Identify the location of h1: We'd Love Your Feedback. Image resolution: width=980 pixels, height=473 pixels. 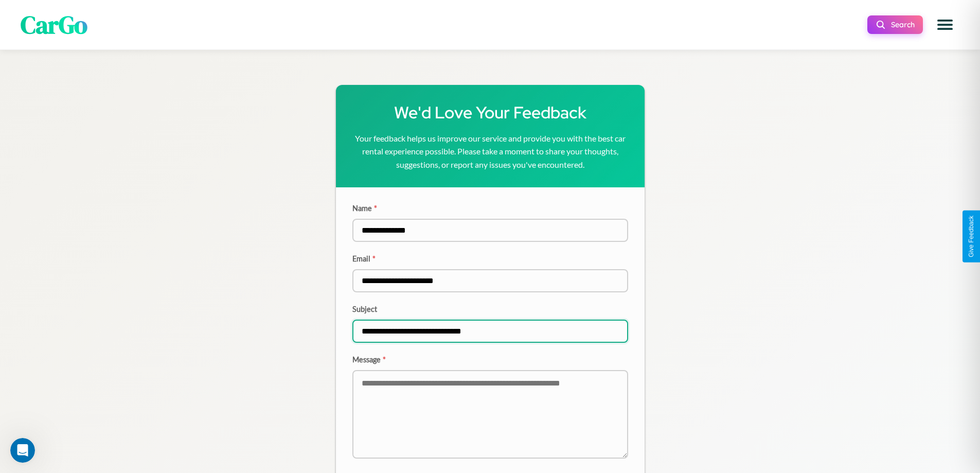
(490, 112).